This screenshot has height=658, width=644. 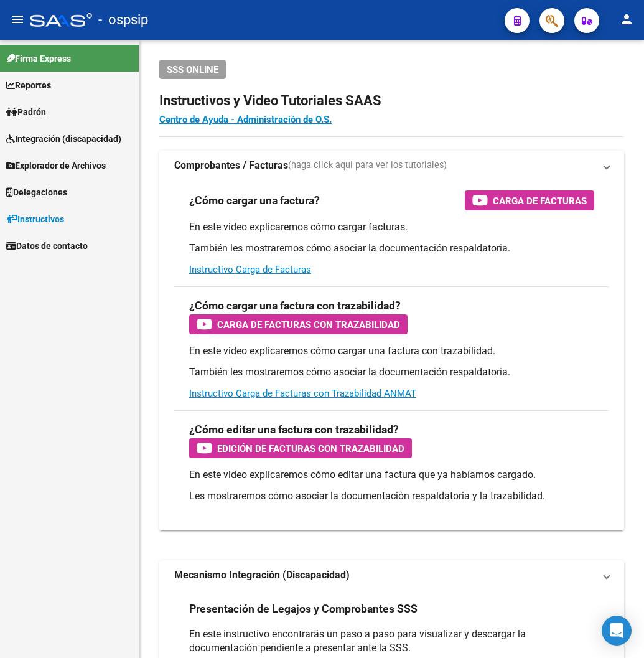 What do you see at coordinates (295, 306) in the screenshot?
I see `h3: ¿Cómo cargar una factura con trazabilidad?` at bounding box center [295, 306].